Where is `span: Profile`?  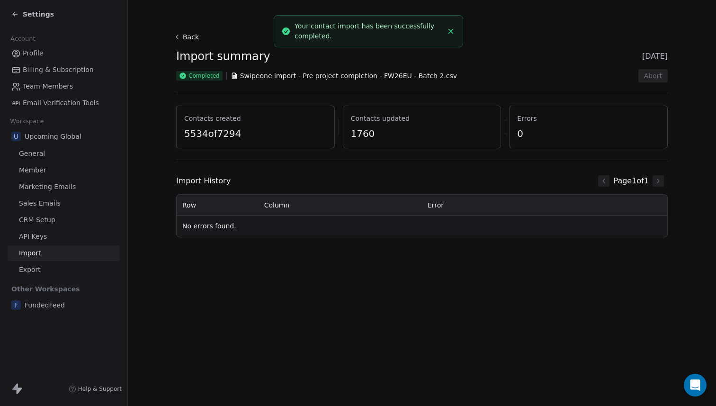
span: Profile is located at coordinates (33, 53).